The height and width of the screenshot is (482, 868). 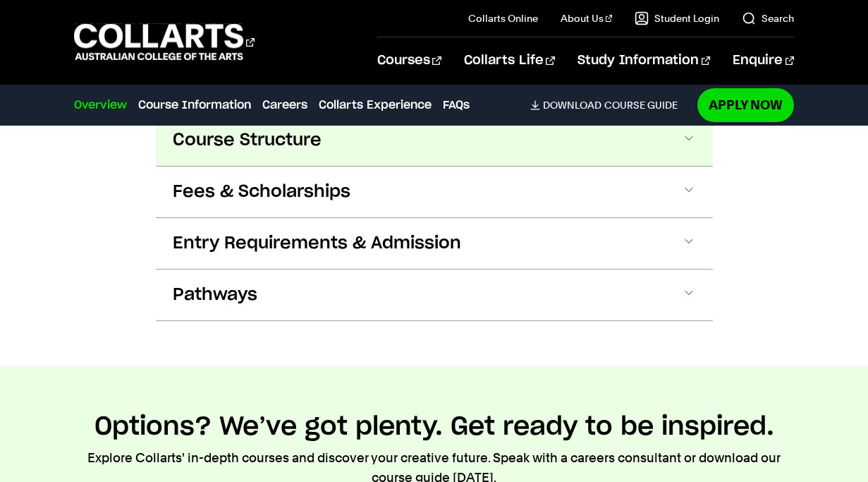 What do you see at coordinates (215, 295) in the screenshot?
I see `span: Pathways` at bounding box center [215, 295].